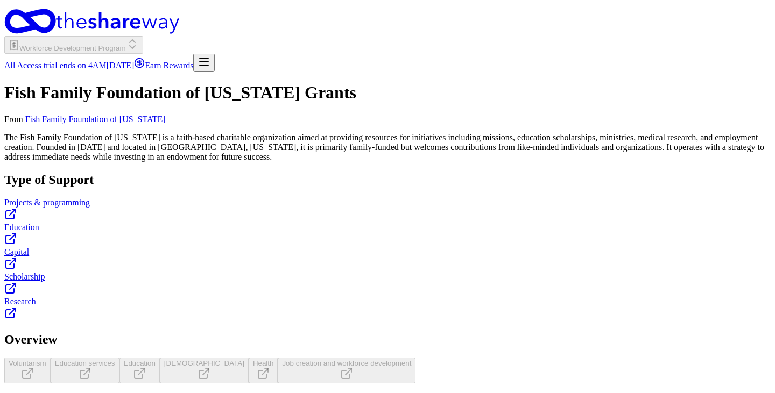 The height and width of the screenshot is (393, 775). I want to click on a: Research, so click(387, 309).